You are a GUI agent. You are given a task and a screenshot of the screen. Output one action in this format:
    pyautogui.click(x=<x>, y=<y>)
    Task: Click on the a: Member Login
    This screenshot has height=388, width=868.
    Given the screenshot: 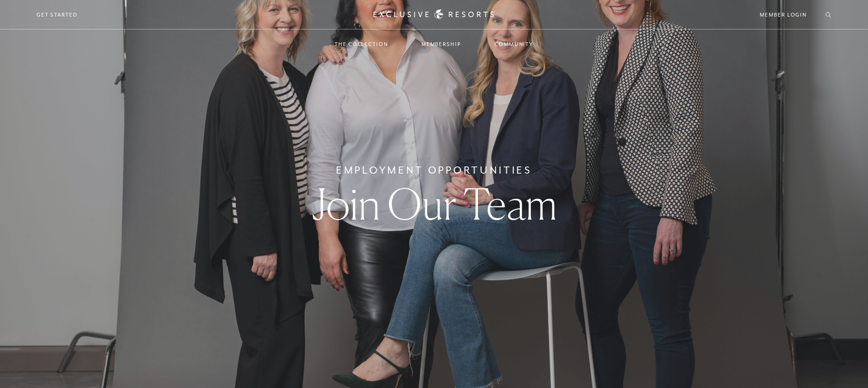 What is the action you would take?
    pyautogui.click(x=783, y=14)
    